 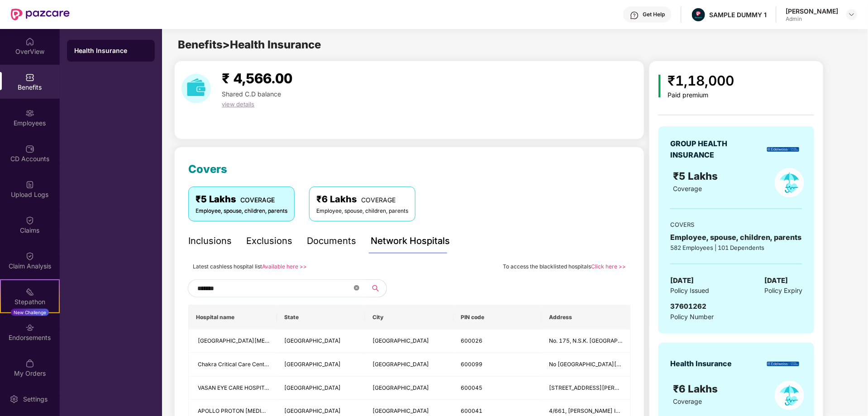 What do you see at coordinates (233, 365) in the screenshot?
I see `td: Chakra Critical Care Centre and Hospitals` at bounding box center [233, 365].